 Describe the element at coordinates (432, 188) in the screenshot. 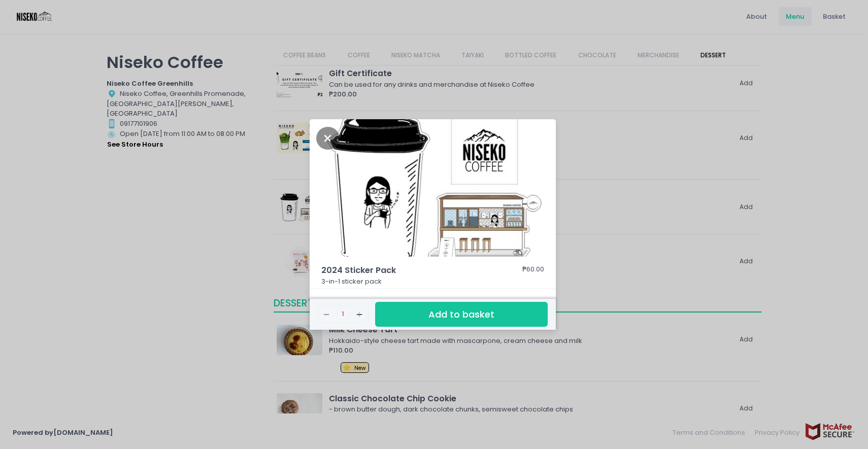

I see `img: 2024 Sticker Pack` at that location.